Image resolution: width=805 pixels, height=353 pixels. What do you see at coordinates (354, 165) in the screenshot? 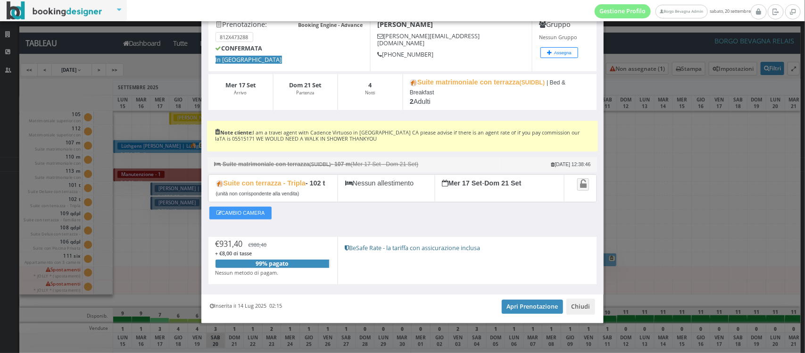
I see `small: (Mer 17 Set - Dom 21 Set)` at bounding box center [354, 165].